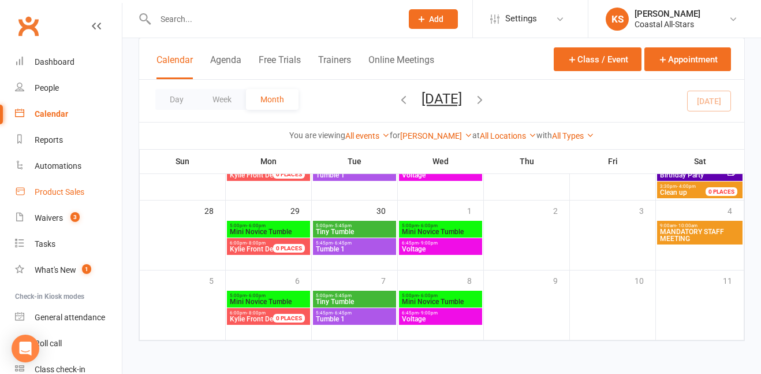  I want to click on button: Week, so click(222, 99).